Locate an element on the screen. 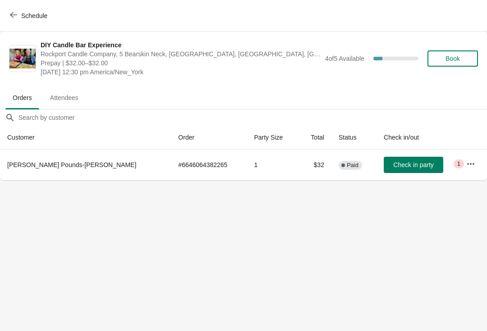  span: Paid is located at coordinates (353, 165).